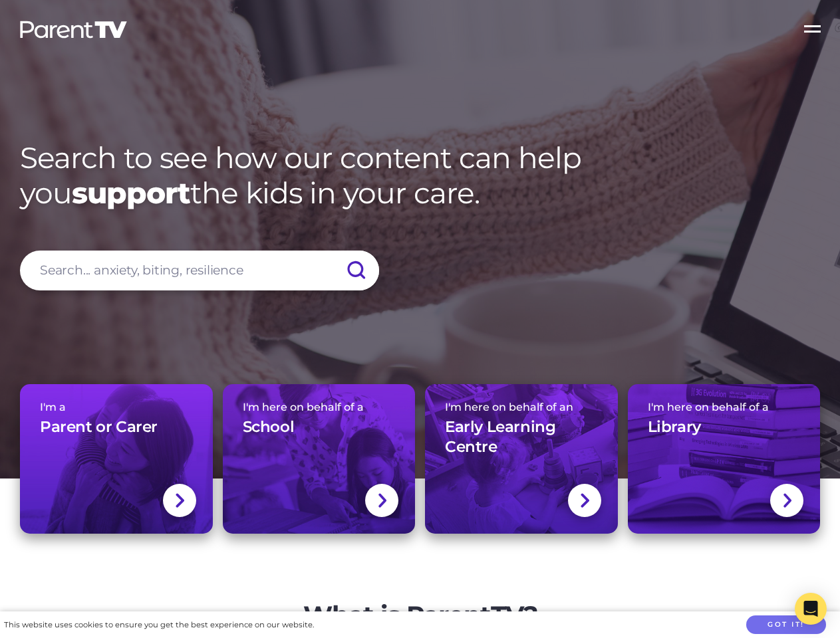 The width and height of the screenshot is (840, 638). Describe the element at coordinates (522, 459) in the screenshot. I see `a: I'm here on behalf of anEarly Learning Centre` at that location.